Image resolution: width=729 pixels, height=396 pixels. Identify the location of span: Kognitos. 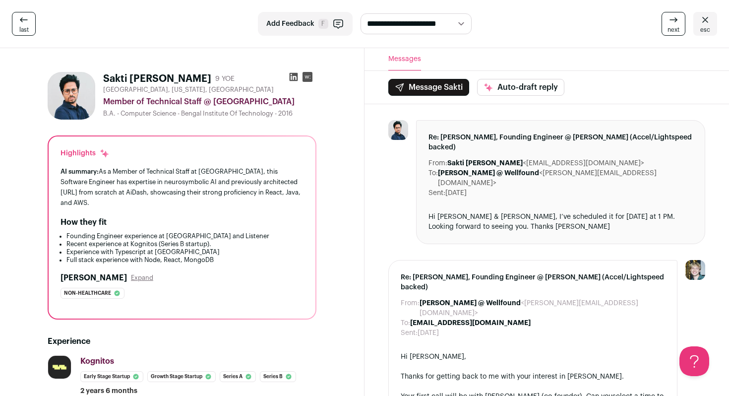
(97, 361).